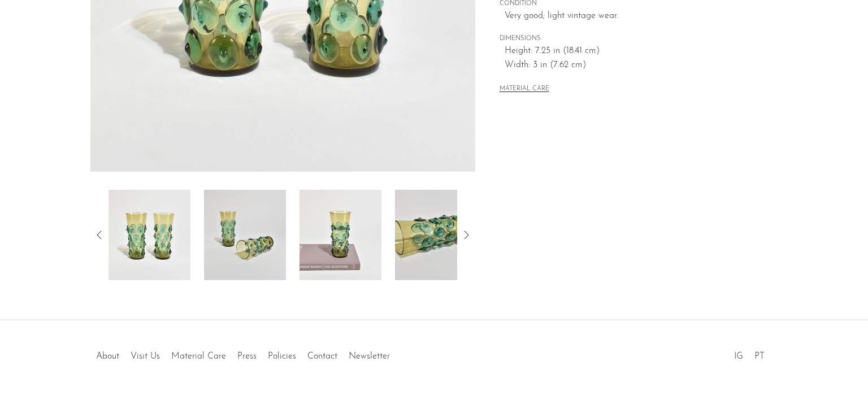  Describe the element at coordinates (759, 356) in the screenshot. I see `a: PT` at that location.